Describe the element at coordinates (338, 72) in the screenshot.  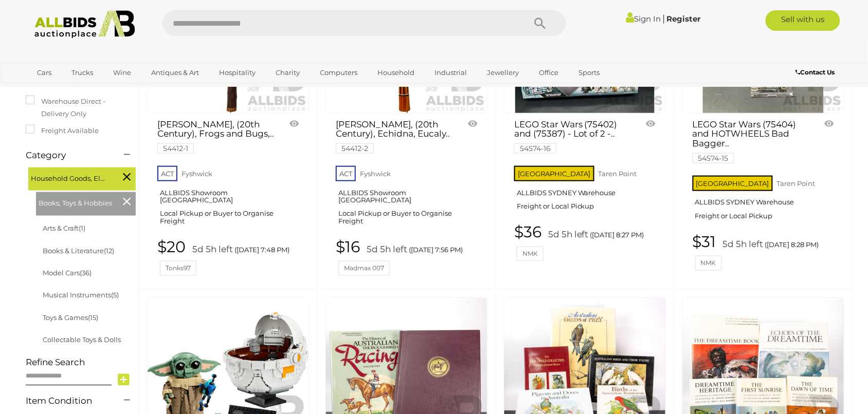
I see `a: Computers` at that location.